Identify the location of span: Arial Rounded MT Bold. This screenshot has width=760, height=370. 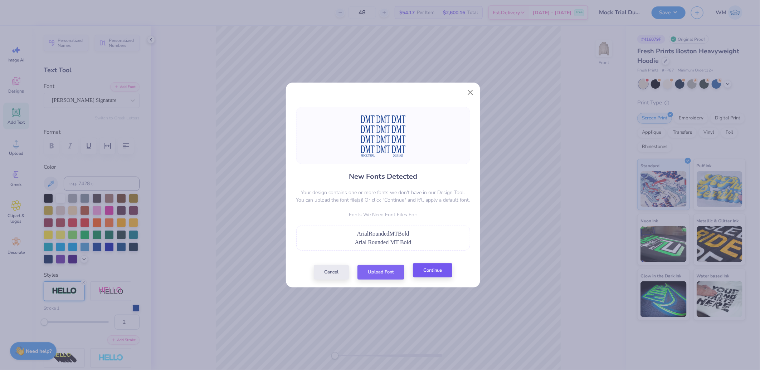
(383, 242).